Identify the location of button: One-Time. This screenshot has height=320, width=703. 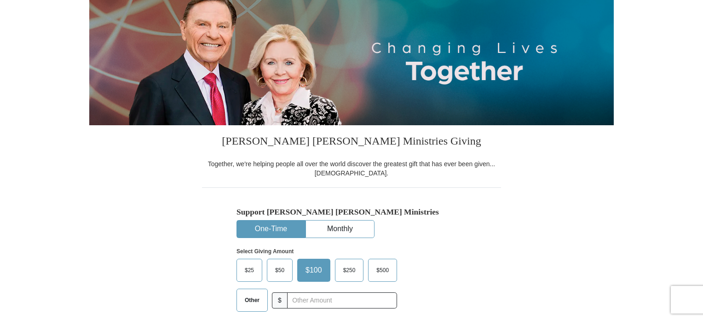
(271, 229).